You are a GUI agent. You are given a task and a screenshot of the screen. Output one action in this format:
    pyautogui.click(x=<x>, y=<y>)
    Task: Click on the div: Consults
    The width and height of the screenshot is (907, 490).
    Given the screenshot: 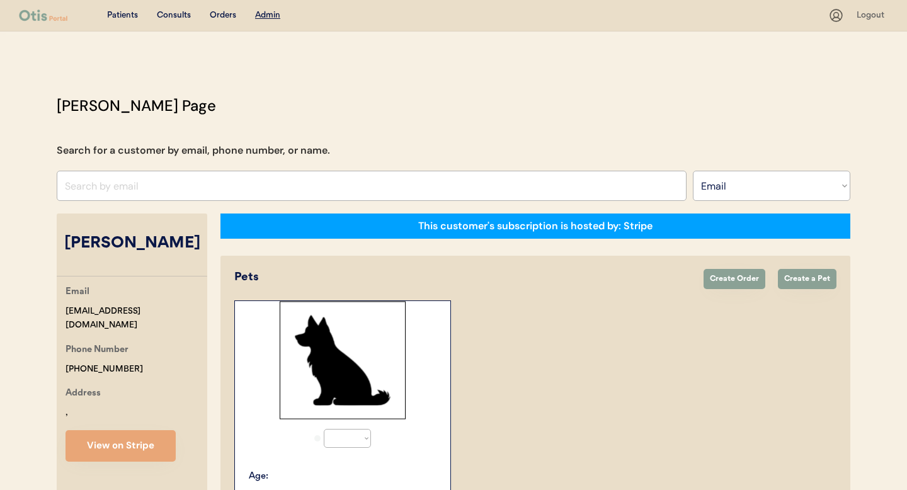 What is the action you would take?
    pyautogui.click(x=174, y=16)
    